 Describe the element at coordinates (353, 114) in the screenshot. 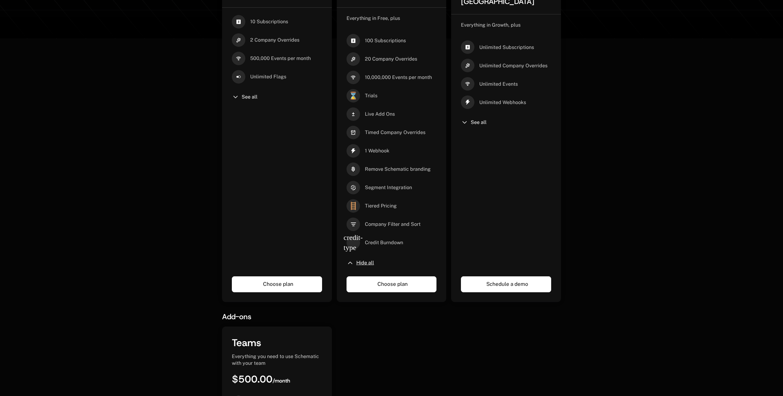

I see `i: plus-minus` at that location.